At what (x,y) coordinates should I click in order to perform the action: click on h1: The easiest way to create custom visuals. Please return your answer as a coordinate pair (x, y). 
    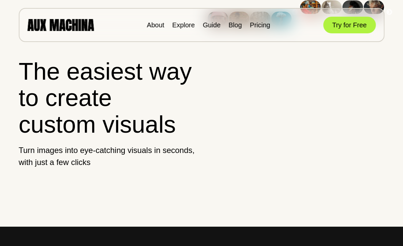
    Looking at the image, I should click on (107, 98).